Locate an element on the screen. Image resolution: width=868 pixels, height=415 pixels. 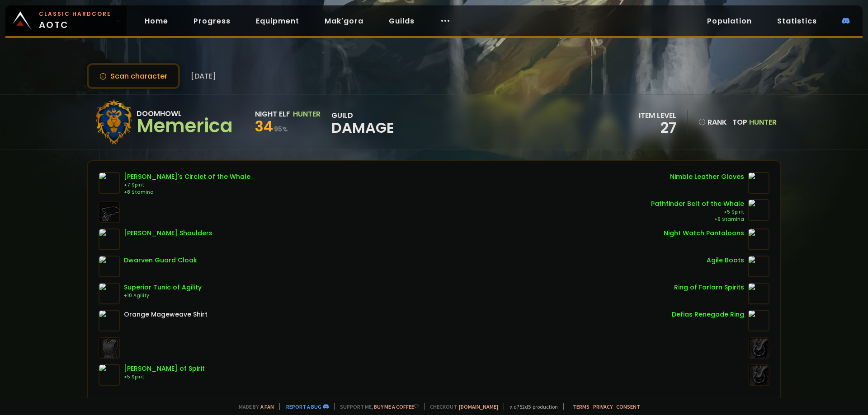
div: Doomhowl is located at coordinates (185, 114).